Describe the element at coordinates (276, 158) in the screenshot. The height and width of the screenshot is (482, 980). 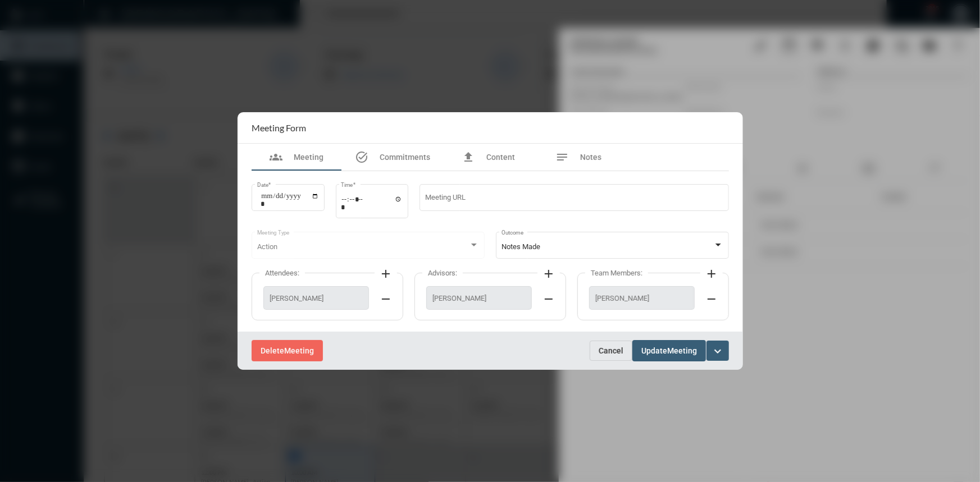
I see `mat-icon: groups` at that location.